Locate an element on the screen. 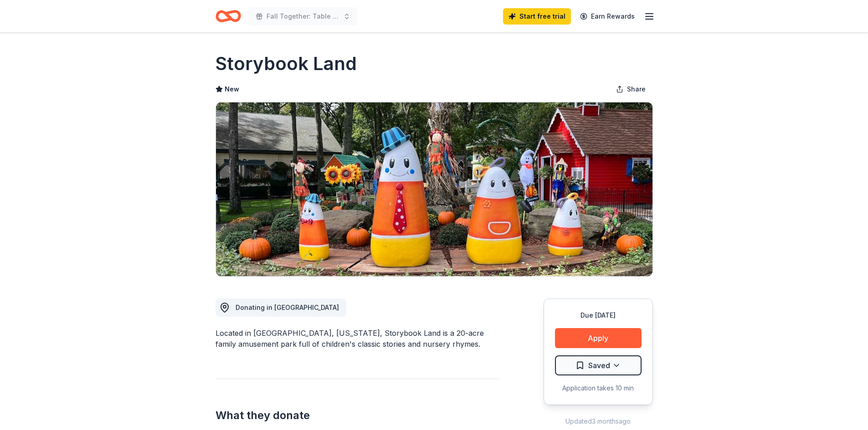 The height and width of the screenshot is (430, 868). img: Image for Storybook Land is located at coordinates (434, 189).